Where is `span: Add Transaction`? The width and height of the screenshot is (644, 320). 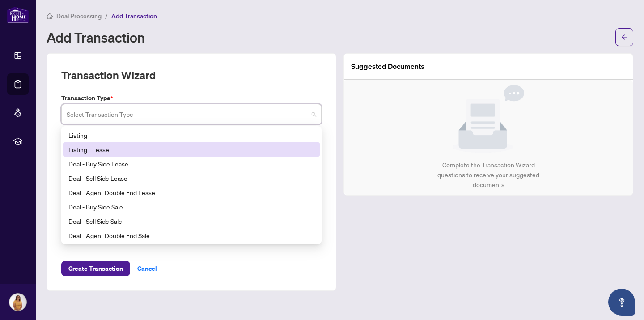 span: Add Transaction is located at coordinates (134, 16).